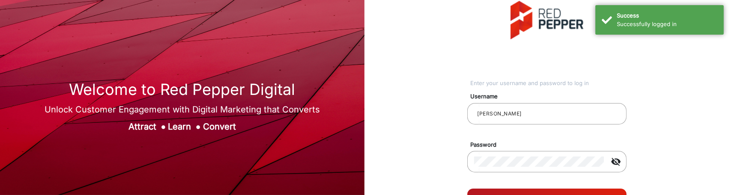 This screenshot has height=195, width=729. What do you see at coordinates (551, 97) in the screenshot?
I see `mat-label: Username` at bounding box center [551, 97].